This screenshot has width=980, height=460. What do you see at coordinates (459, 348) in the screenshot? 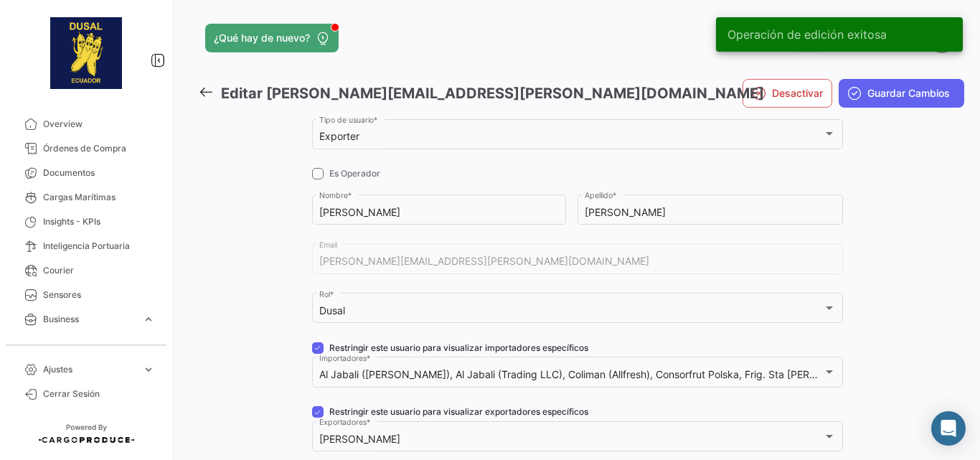
I see `span: Restringir este usuario para visualizar importadores específicos` at bounding box center [459, 348].